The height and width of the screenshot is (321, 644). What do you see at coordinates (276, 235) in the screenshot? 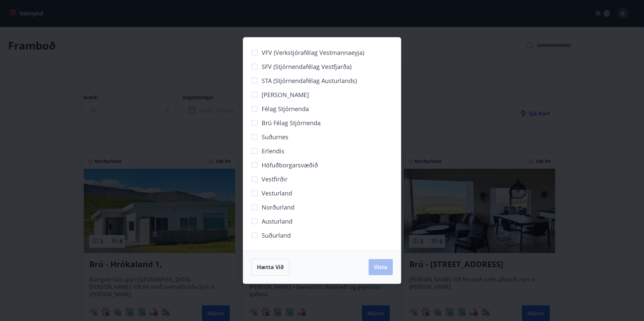
I see `span: Suðurland` at bounding box center [276, 235].